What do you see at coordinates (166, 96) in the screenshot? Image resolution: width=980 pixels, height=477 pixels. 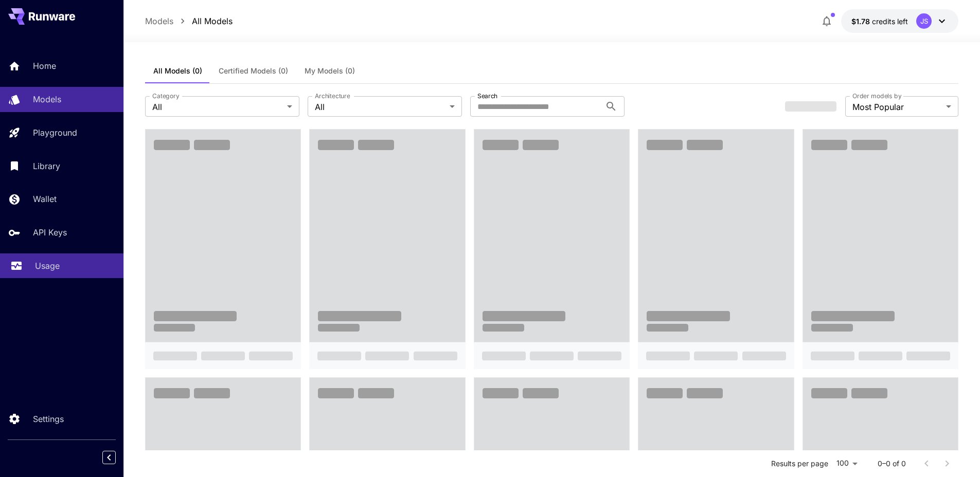 I see `label: Category` at bounding box center [166, 96].